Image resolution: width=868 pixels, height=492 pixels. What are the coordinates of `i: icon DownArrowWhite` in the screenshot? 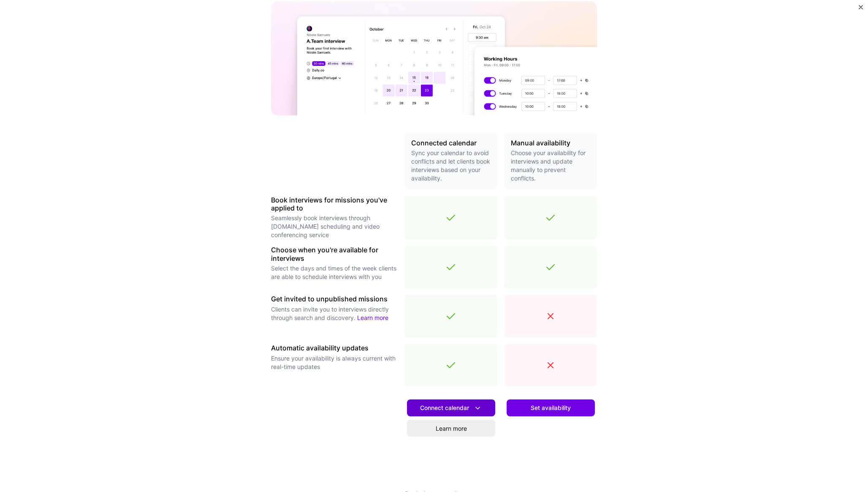 It's located at (477, 408).